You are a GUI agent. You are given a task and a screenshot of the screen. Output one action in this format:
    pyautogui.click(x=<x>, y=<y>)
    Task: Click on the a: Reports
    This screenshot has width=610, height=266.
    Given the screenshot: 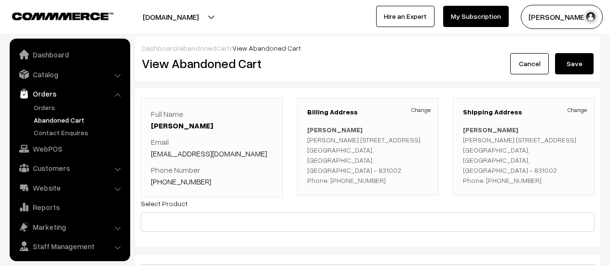 What is the action you would take?
    pyautogui.click(x=69, y=207)
    